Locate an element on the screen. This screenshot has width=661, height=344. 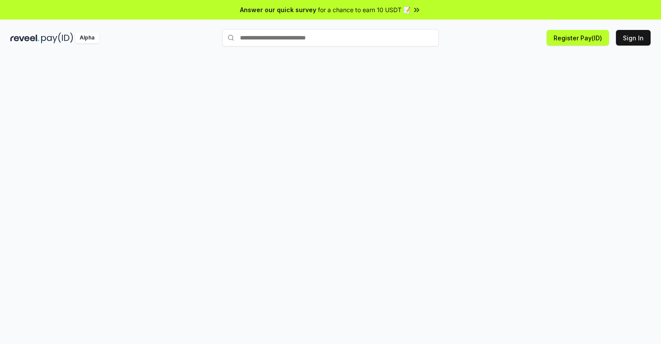
img: reveel_dark is located at coordinates (25, 38).